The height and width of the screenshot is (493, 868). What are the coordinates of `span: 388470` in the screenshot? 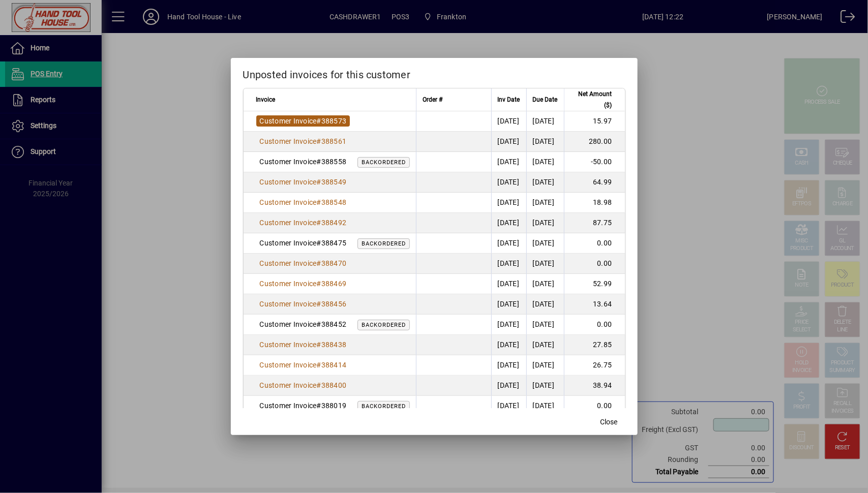 It's located at (334, 263).